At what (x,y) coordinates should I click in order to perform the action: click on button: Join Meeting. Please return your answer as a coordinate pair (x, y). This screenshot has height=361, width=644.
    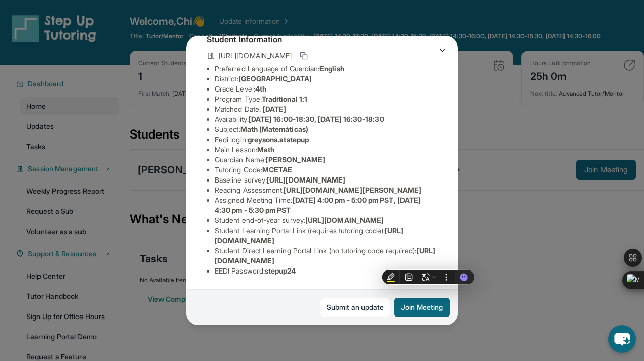
    Looking at the image, I should click on (422, 307).